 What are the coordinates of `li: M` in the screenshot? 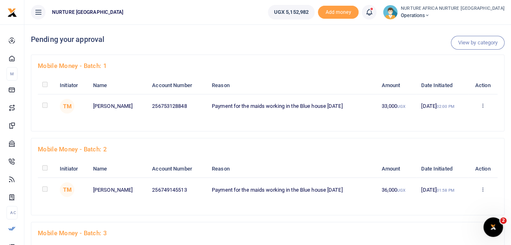 It's located at (12, 74).